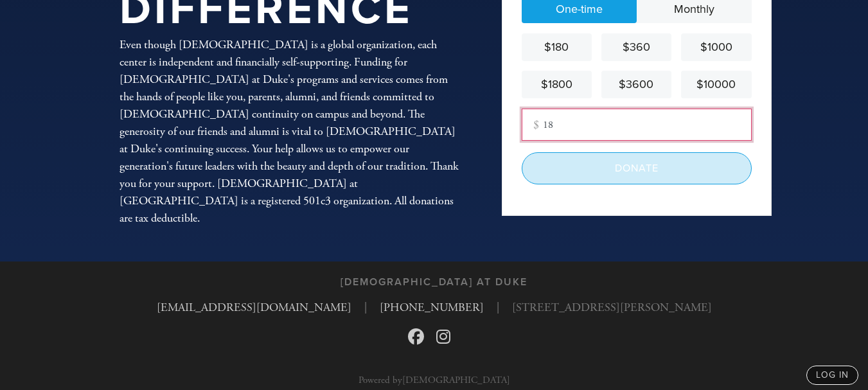 Image resolution: width=868 pixels, height=390 pixels. I want to click on input: Donate, so click(636, 168).